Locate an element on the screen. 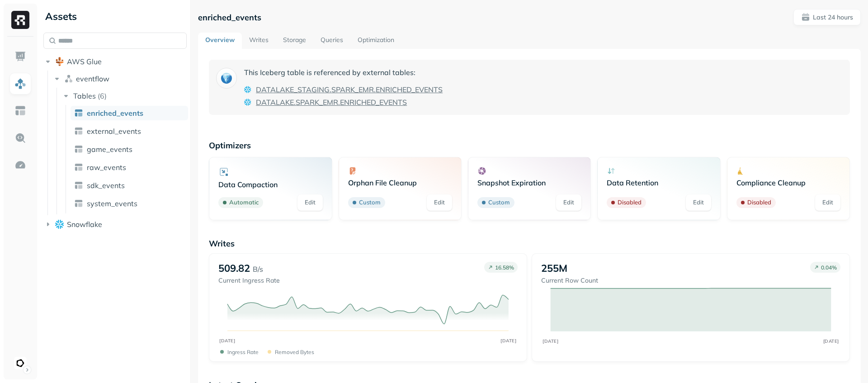 This screenshot has height=383, width=868. p: 255M is located at coordinates (554, 268).